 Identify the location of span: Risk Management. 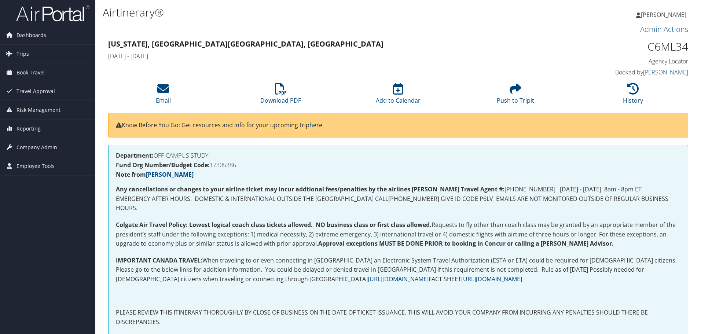
(39, 110).